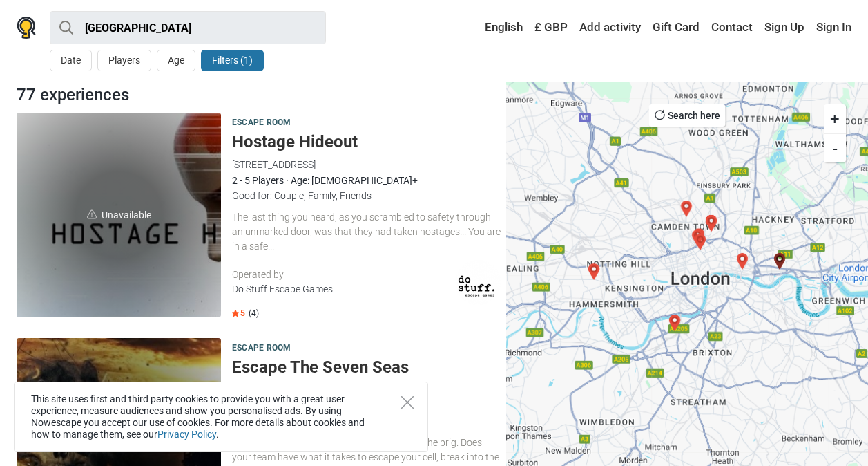 Image resolution: width=868 pixels, height=466 pixels. What do you see at coordinates (551, 27) in the screenshot?
I see `a: £ GBP` at bounding box center [551, 27].